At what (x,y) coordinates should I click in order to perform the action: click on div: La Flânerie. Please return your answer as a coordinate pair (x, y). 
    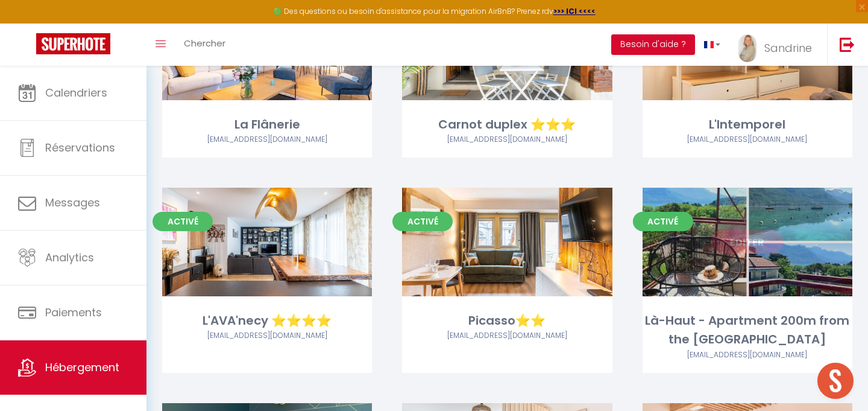
    Looking at the image, I should click on (267, 124).